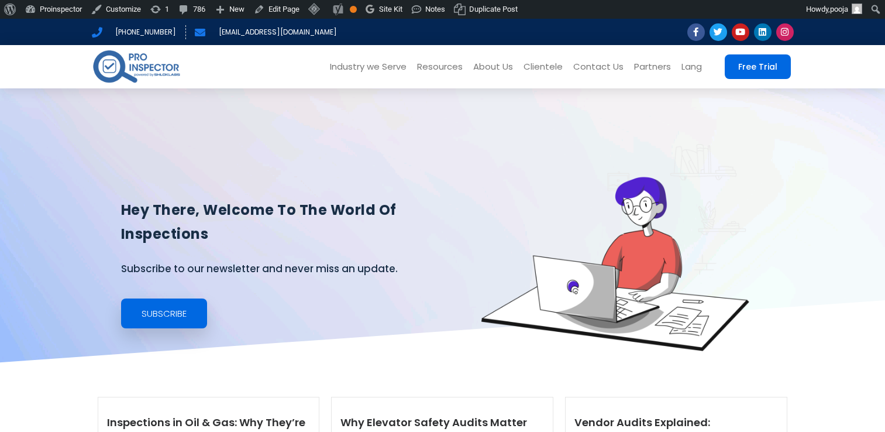 This screenshot has width=885, height=432. What do you see at coordinates (543, 67) in the screenshot?
I see `a: Clientele` at bounding box center [543, 67].